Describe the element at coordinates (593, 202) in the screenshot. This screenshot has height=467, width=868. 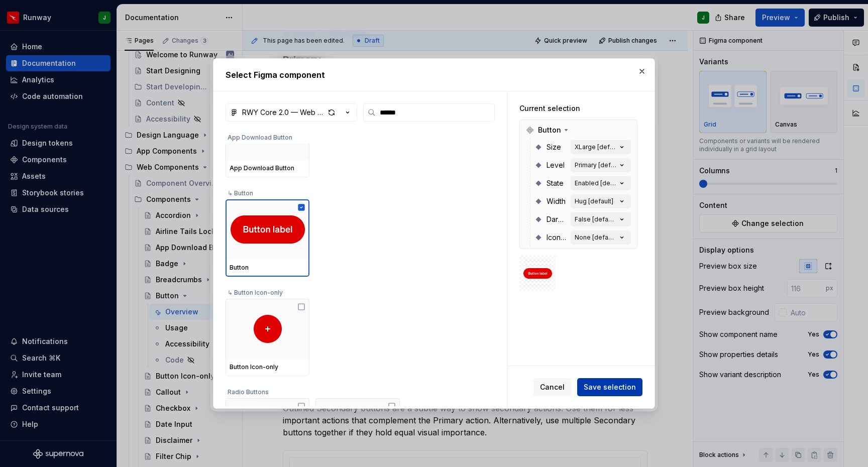
I see `div: Hug [default]` at that location.